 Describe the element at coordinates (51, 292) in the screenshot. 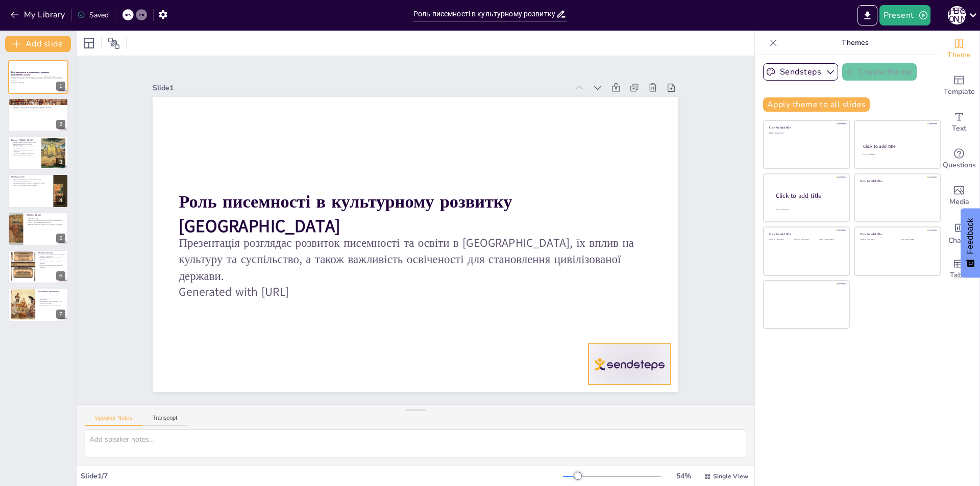

I see `p: Важливість писемності` at that location.